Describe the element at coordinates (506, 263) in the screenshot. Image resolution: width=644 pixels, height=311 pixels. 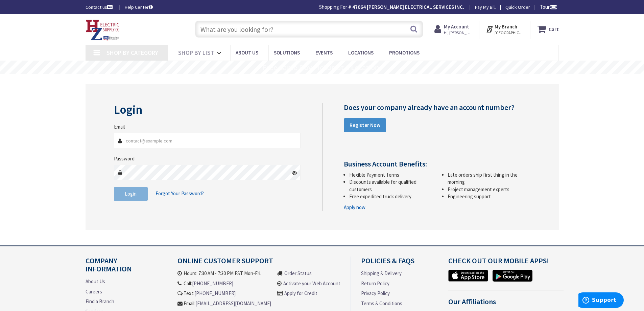
I see `h4: Check out Our Mobile Apps!` at that location.